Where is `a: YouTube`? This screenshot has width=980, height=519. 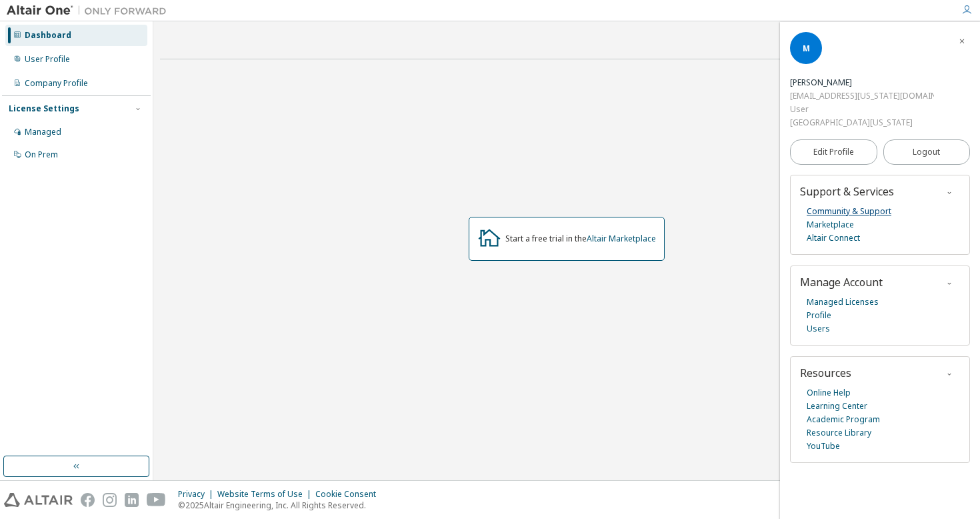
a: YouTube is located at coordinates (823, 446).